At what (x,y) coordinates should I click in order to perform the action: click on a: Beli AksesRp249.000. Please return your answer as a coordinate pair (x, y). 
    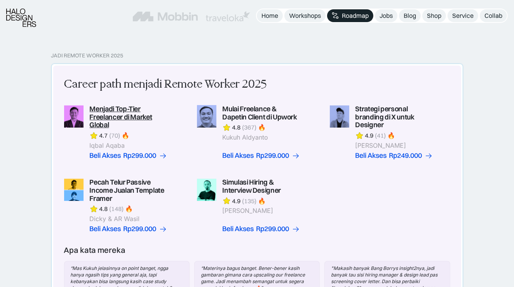
    Looking at the image, I should click on (394, 156).